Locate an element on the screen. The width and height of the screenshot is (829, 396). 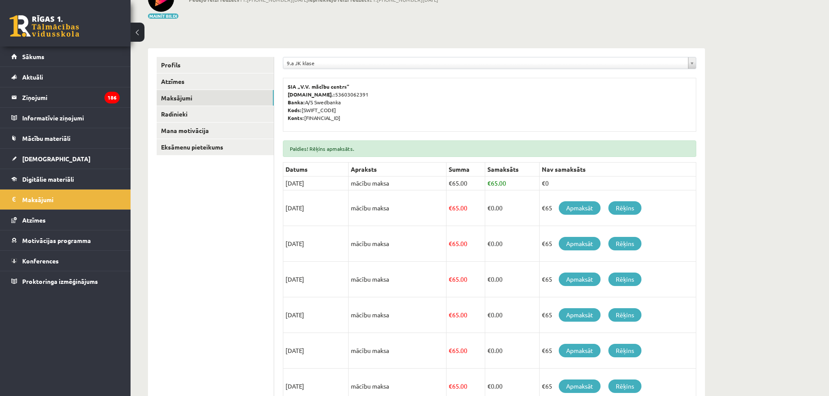
b: Kods: is located at coordinates (294, 110).